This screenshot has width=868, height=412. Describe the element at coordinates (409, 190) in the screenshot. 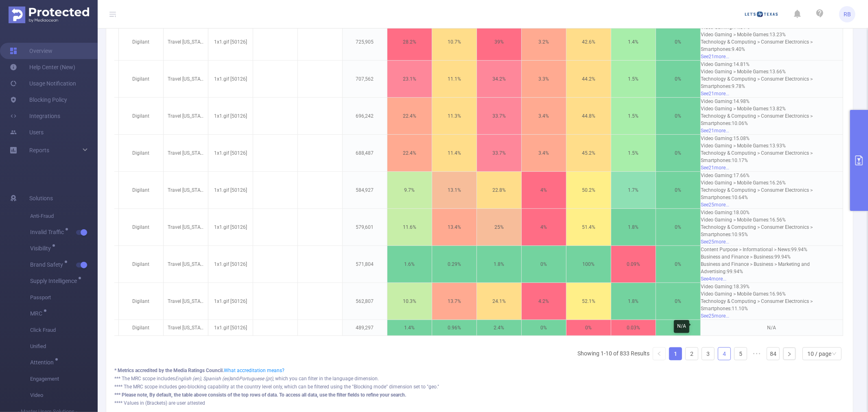

I see `p: 9.7%` at that location.